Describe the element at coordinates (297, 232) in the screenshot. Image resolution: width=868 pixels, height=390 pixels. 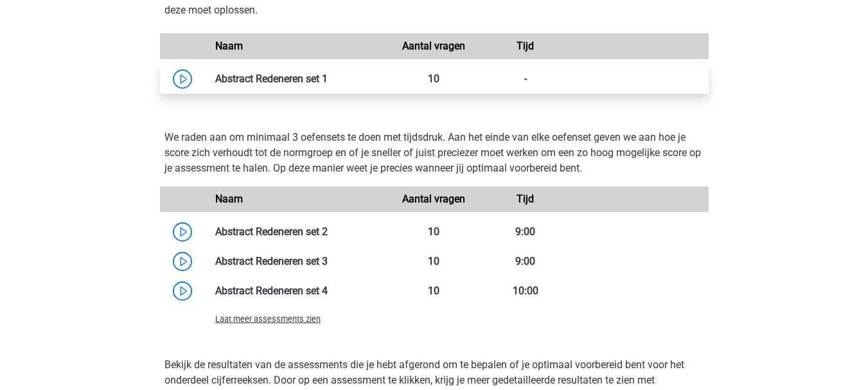
I see `div: Abstract Redeneren set 2` at that location.